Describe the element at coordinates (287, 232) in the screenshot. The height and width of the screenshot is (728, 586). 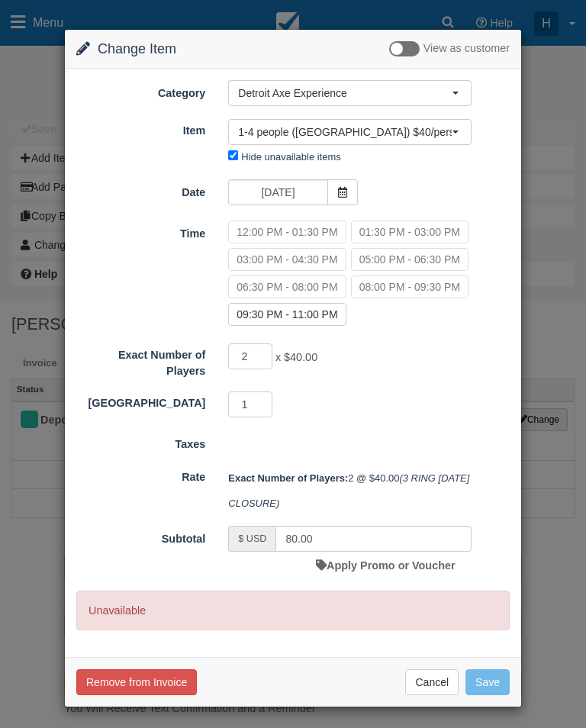
I see `label: 12:00 PM - 01:30 PM` at that location.